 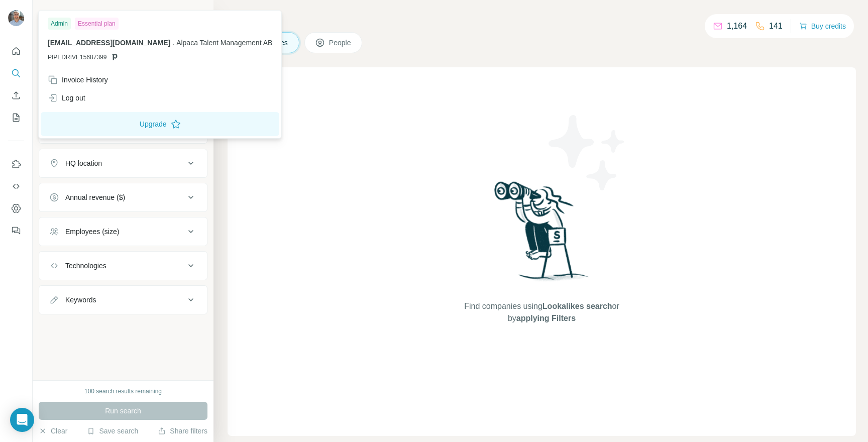 What do you see at coordinates (123, 266) in the screenshot?
I see `button: Technologies` at bounding box center [123, 266].